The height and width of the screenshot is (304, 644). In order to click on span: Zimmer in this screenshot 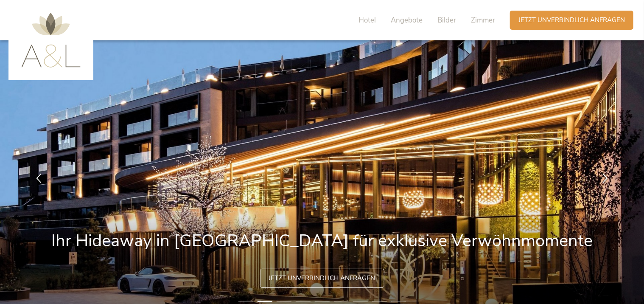, I will do `click(482, 20)`.